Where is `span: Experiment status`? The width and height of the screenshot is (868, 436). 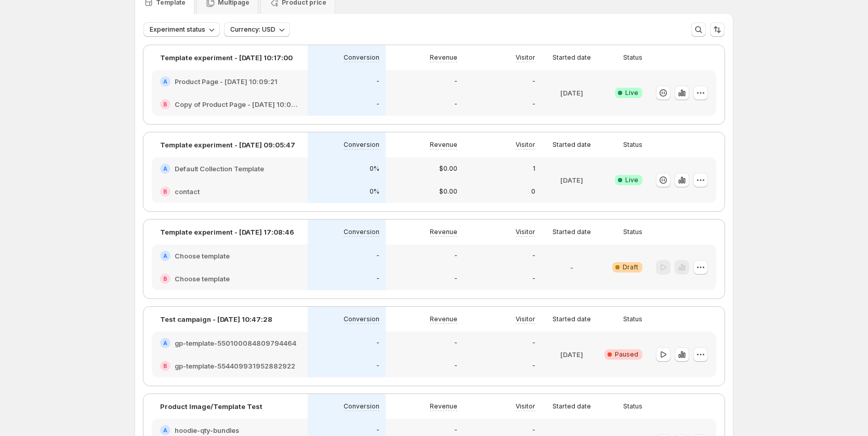
span: Experiment status is located at coordinates (177, 29).